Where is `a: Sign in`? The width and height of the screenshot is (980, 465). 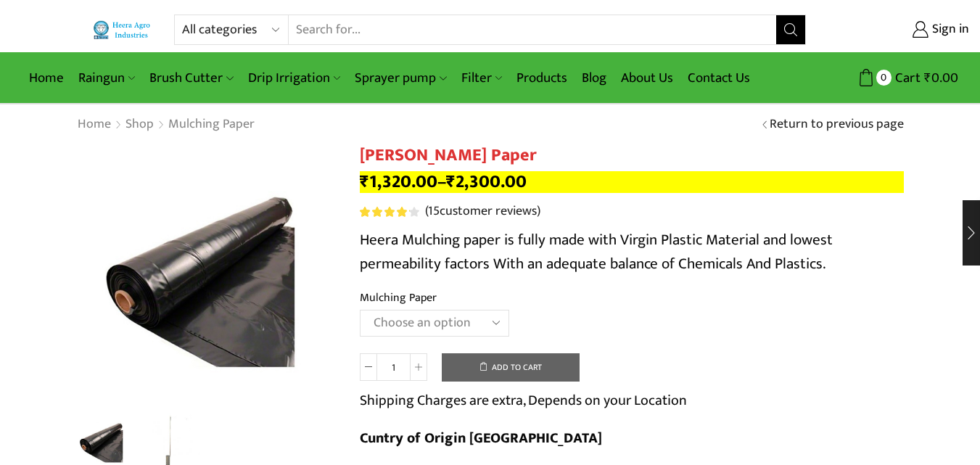
a: Sign in is located at coordinates (898, 30).